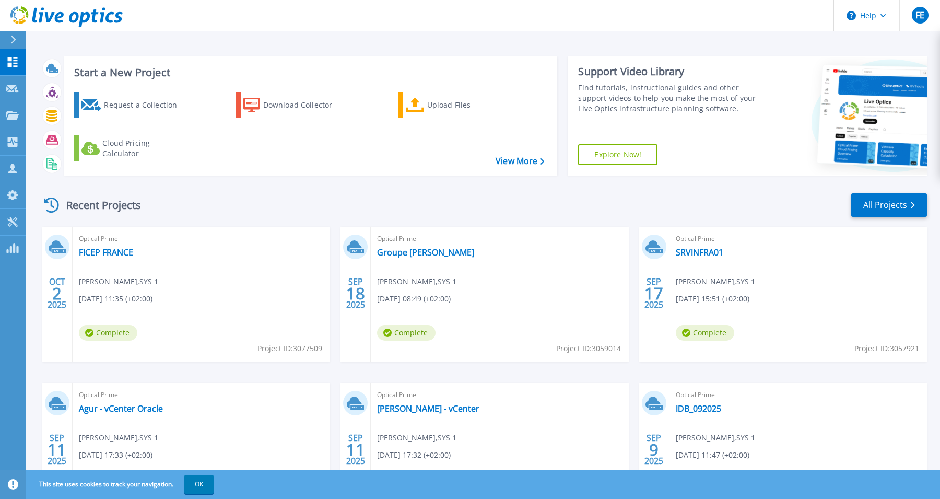 Image resolution: width=940 pixels, height=499 pixels. I want to click on span: Project ID: 3077509, so click(290, 348).